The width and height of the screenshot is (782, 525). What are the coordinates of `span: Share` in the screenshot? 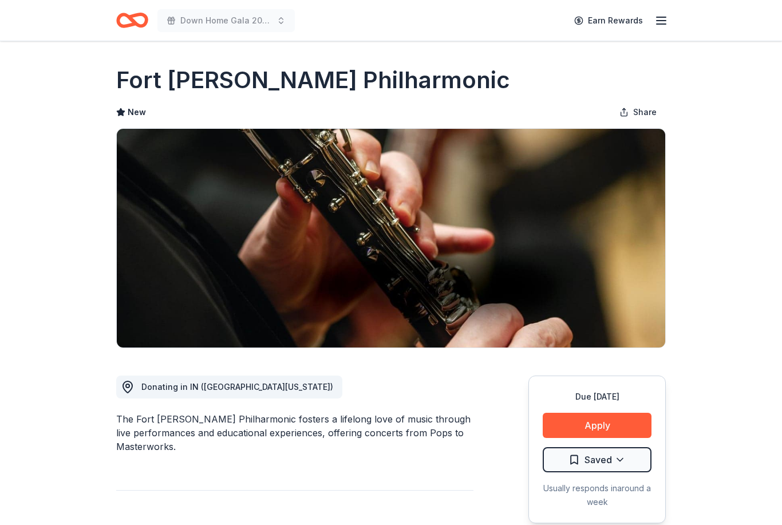 It's located at (645, 112).